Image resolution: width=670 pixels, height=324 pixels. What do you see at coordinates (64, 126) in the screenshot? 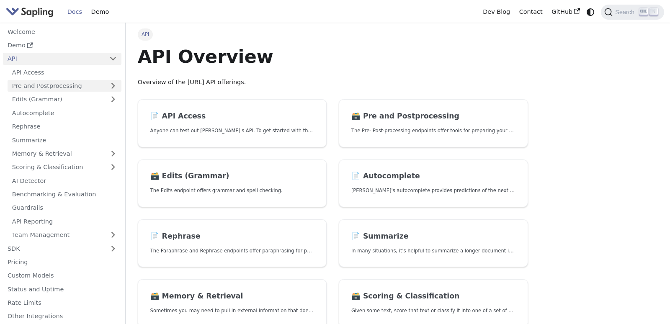
I see `a: Rephrase` at bounding box center [64, 126].